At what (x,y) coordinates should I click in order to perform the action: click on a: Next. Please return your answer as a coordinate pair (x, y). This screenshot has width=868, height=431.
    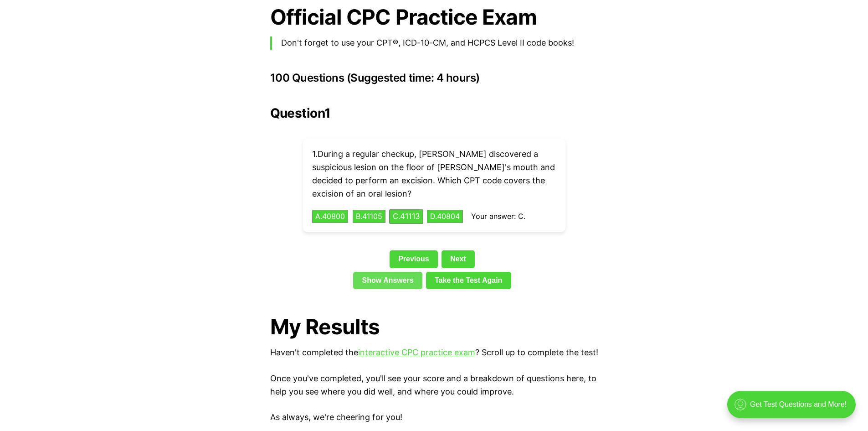
    Looking at the image, I should click on (458, 259).